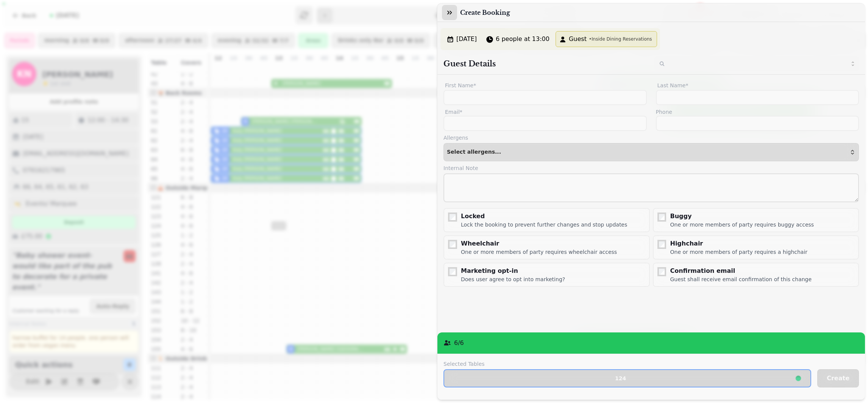  What do you see at coordinates (627, 378) in the screenshot?
I see `button: 124` at bounding box center [627, 378].